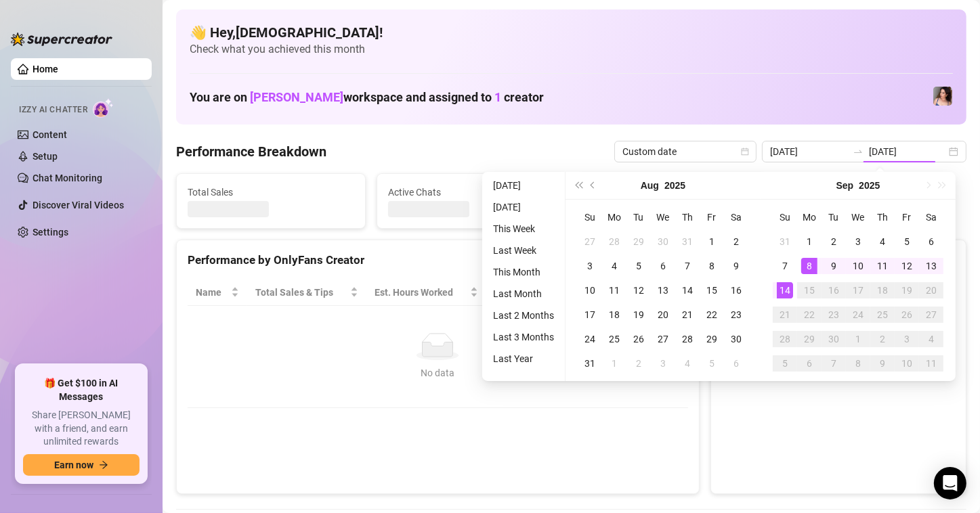  I want to click on div: Performance by OnlyFans Creator, so click(437, 260).